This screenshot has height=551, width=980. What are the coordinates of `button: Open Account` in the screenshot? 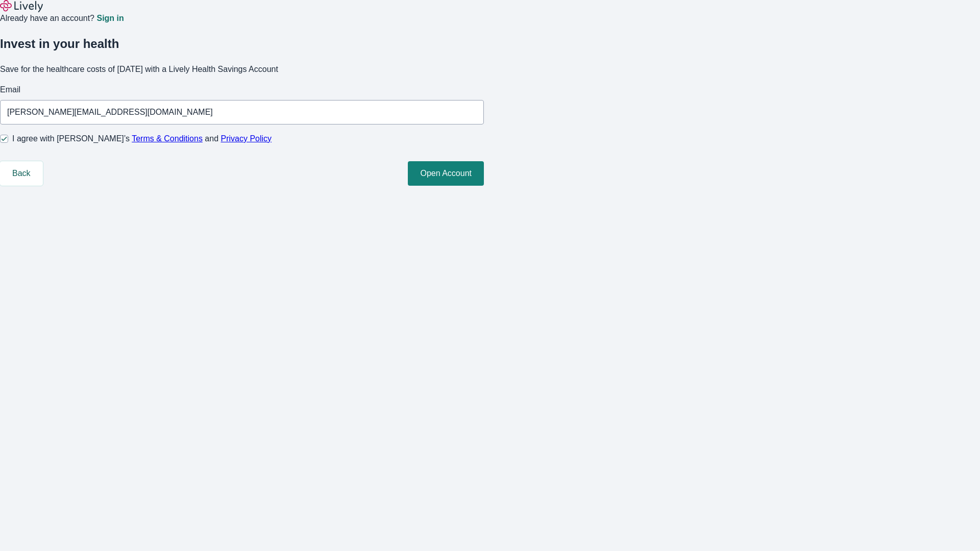 It's located at (446, 174).